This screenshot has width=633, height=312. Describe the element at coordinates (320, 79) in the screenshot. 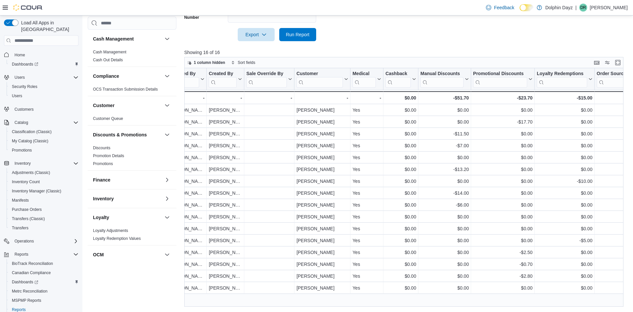

I see `div: Customer` at that location.